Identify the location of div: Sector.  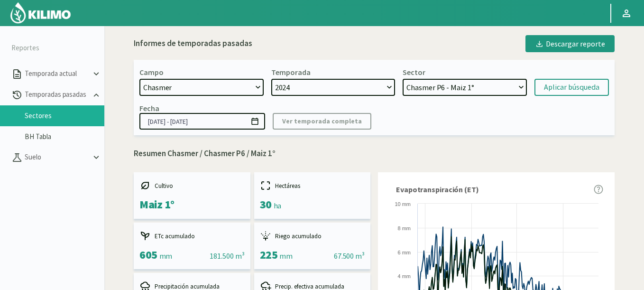
(414, 72).